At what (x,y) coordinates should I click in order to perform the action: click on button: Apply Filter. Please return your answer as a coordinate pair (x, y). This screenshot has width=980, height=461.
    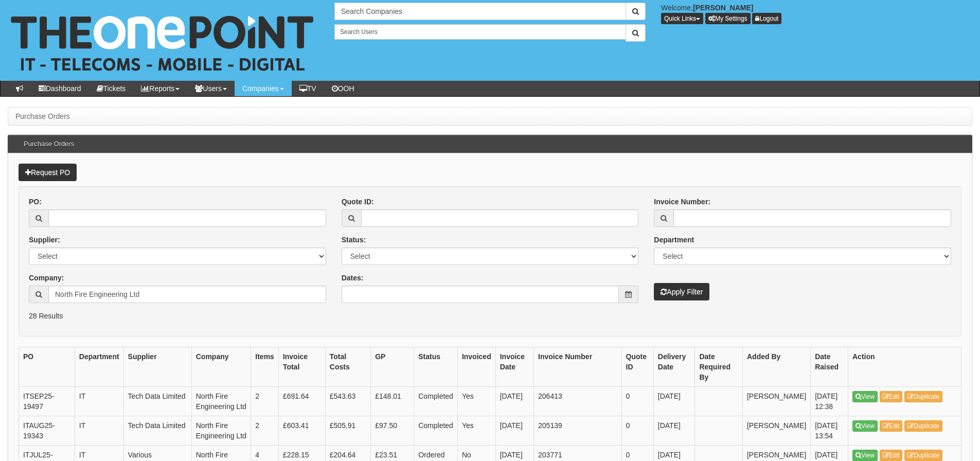
    Looking at the image, I should click on (681, 292).